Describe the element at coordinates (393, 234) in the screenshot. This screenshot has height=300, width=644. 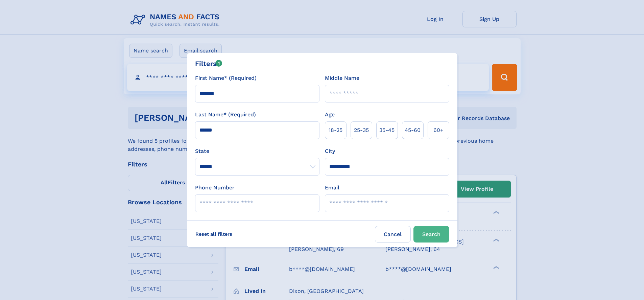
I see `label: Cancel` at that location.